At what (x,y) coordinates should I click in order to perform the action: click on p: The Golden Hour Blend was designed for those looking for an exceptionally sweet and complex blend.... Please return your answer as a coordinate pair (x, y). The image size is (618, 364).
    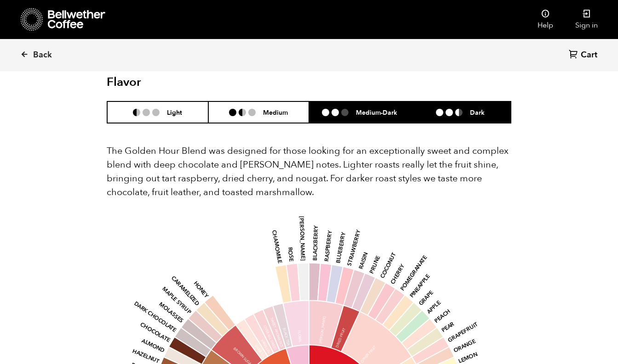
    Looking at the image, I should click on (309, 172).